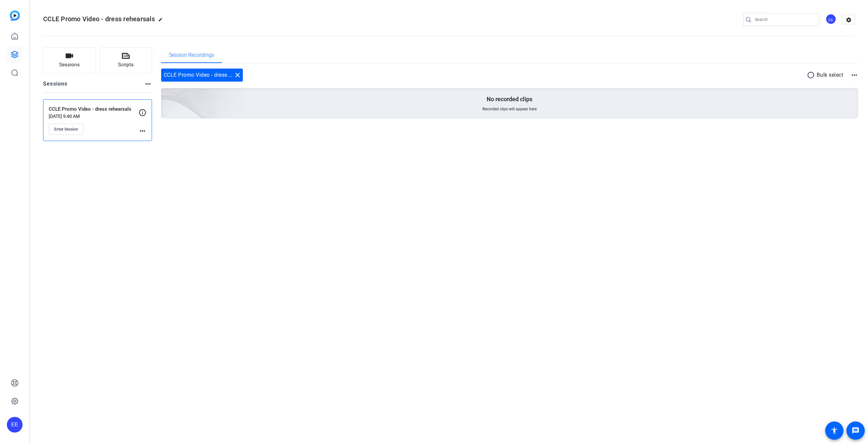  I want to click on mat-icon: radio_button_unchecked, so click(812, 75).